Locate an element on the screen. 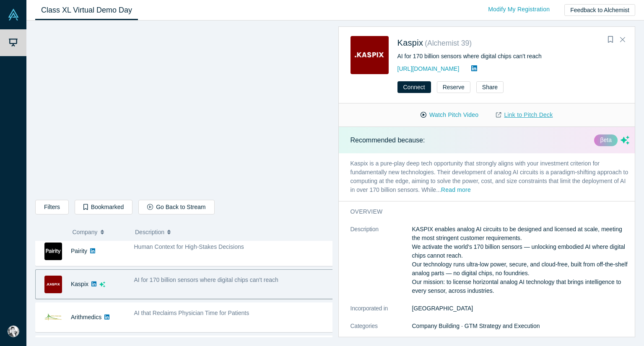  img: Alchemist Vault Logo is located at coordinates (14, 14).